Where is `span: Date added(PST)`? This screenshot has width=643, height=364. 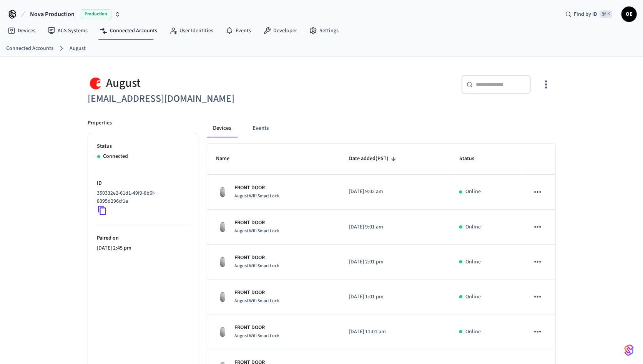
span: Date added(PST) is located at coordinates (374, 159).